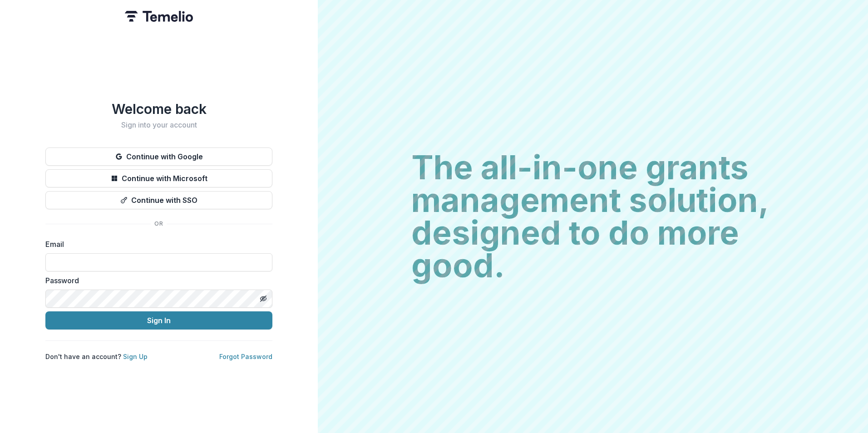 This screenshot has height=433, width=868. Describe the element at coordinates (156, 244) in the screenshot. I see `label: Email` at that location.